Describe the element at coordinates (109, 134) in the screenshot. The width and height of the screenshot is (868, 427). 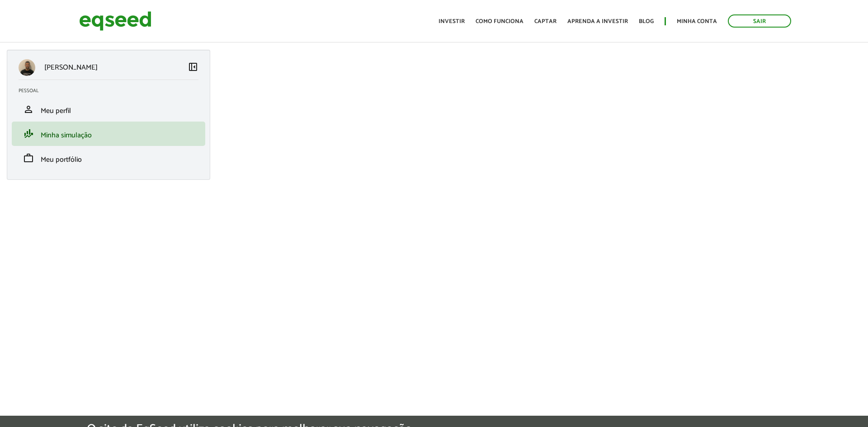
I see `a: finance_modeMinha simulação` at that location.